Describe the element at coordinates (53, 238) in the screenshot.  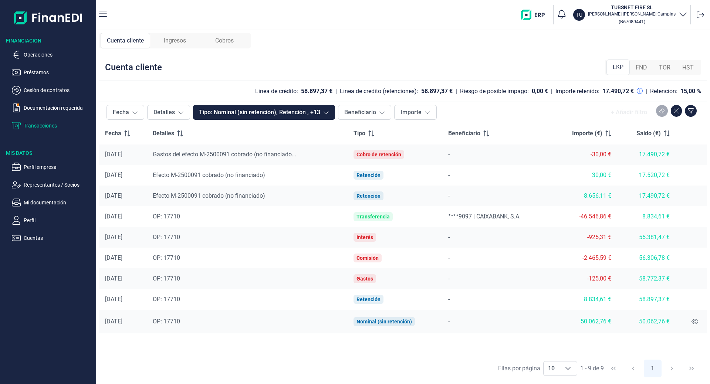
I see `button: Cuentas` at that location.